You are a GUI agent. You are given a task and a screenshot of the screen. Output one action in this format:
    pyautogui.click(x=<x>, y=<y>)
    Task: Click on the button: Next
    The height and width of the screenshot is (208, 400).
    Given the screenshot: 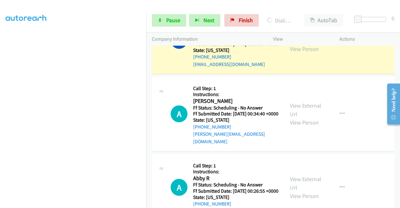 What is the action you would take?
    pyautogui.click(x=205, y=20)
    